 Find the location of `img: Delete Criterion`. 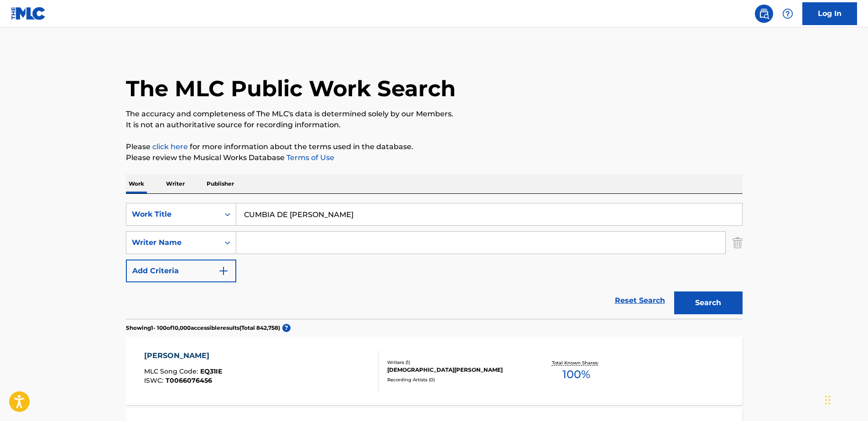

img: Delete Criterion is located at coordinates (737, 243).